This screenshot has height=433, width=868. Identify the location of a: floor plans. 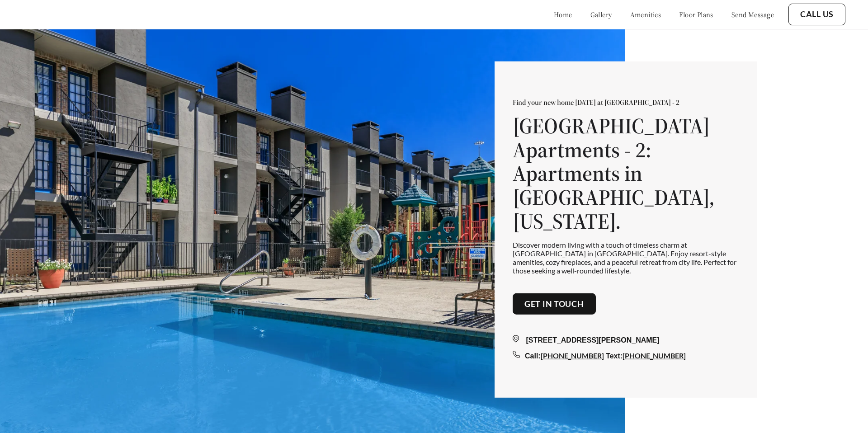
(696, 14).